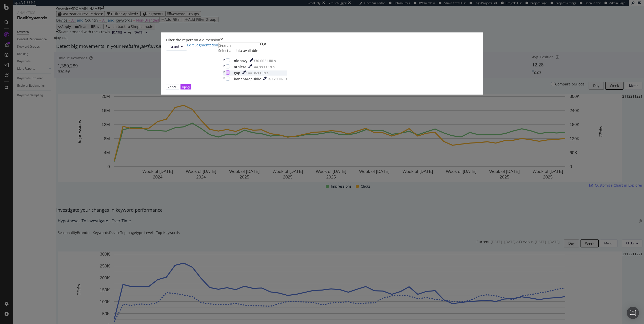 The image size is (644, 324). What do you see at coordinates (202, 46) in the screenshot?
I see `a: Edit Segmentation` at bounding box center [202, 46].